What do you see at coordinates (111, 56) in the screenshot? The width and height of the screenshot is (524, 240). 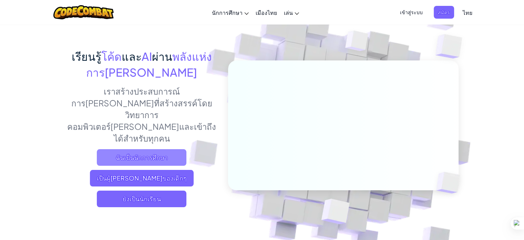 I see `font: โค้ด` at bounding box center [111, 56].